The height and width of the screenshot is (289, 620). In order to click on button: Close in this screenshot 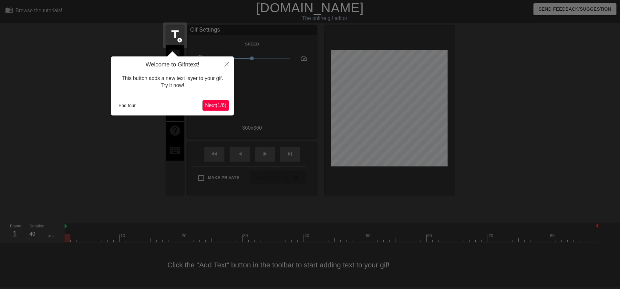, I will do `click(227, 64)`.